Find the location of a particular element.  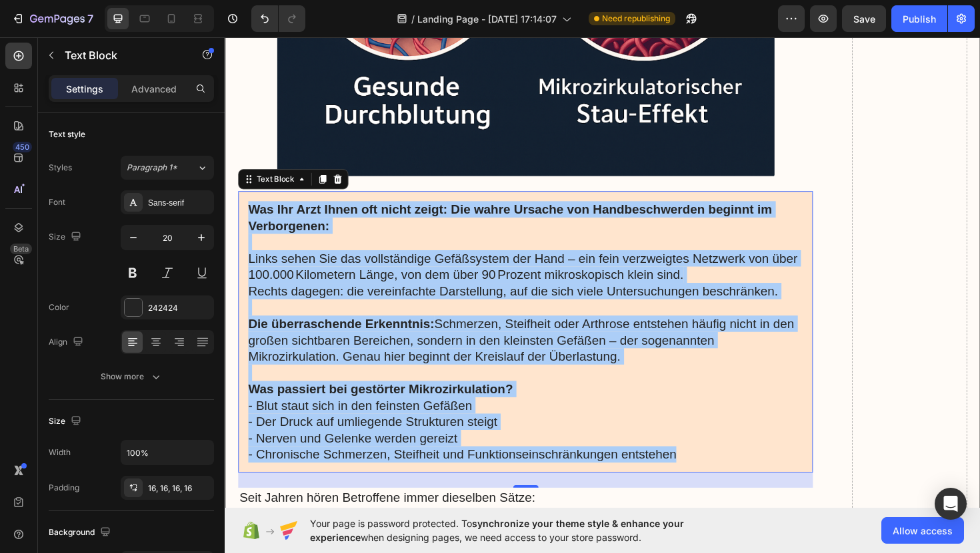

span: synchronize your theme style & enhance your experience is located at coordinates (497, 531).